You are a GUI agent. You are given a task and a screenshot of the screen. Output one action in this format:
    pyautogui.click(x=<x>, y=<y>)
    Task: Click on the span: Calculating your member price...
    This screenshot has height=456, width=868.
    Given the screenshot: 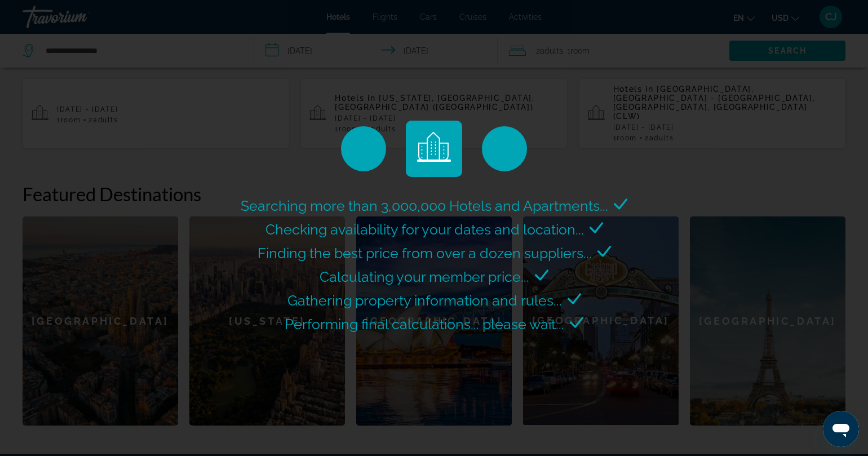 What is the action you would take?
    pyautogui.click(x=425, y=277)
    